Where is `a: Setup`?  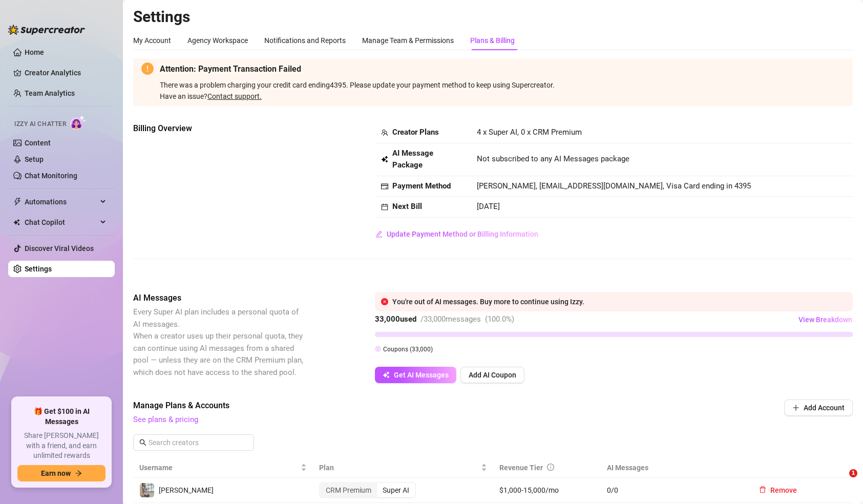
a: Setup is located at coordinates (34, 159).